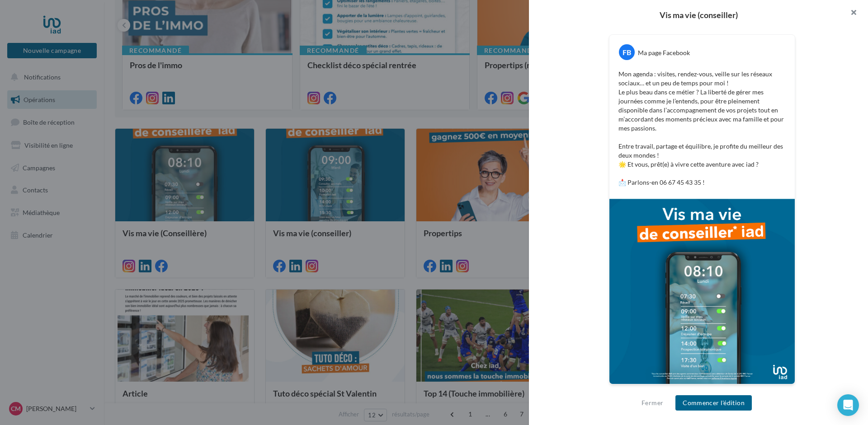  What do you see at coordinates (653, 403) in the screenshot?
I see `button: Fermer` at bounding box center [653, 403].